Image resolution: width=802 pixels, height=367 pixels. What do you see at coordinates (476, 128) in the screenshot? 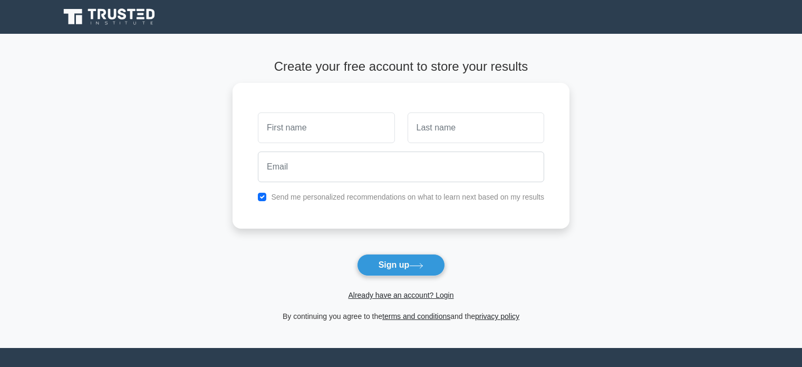
I see `input: Last name` at bounding box center [476, 128].